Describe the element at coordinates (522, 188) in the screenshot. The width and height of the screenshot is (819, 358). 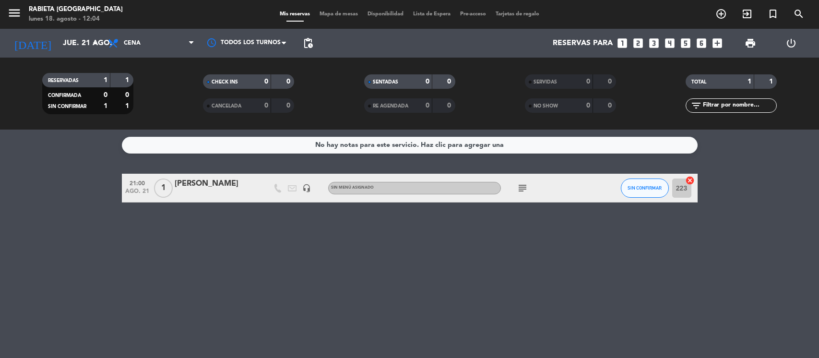
I see `i: subject` at that location.